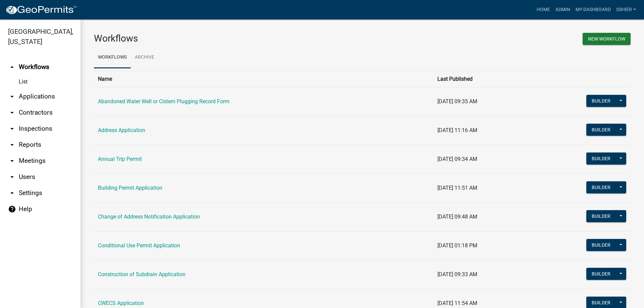 The width and height of the screenshot is (644, 308). I want to click on h3: Workflows, so click(225, 39).